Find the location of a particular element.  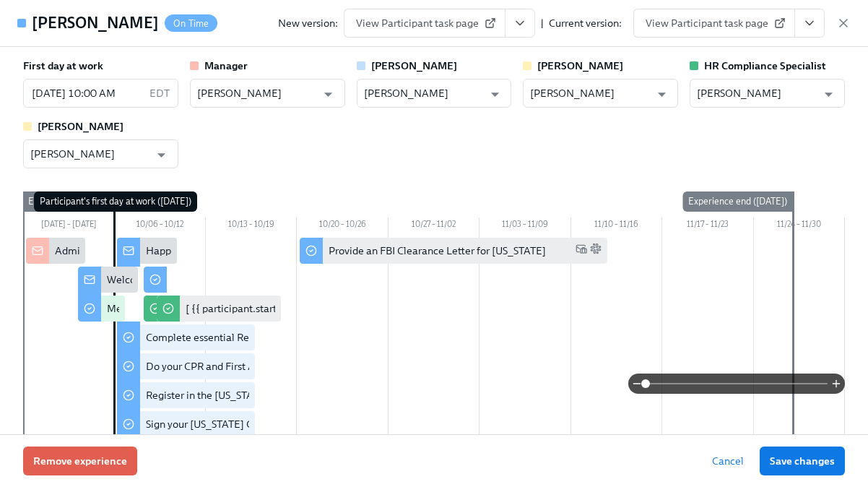

span: Work Email is located at coordinates (581, 250).